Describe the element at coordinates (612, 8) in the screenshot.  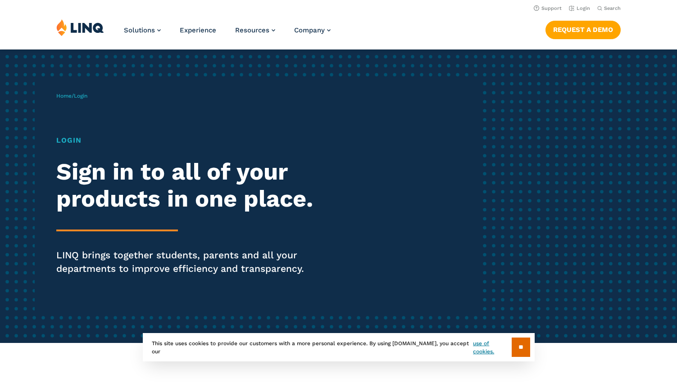
I see `span: Search` at that location.